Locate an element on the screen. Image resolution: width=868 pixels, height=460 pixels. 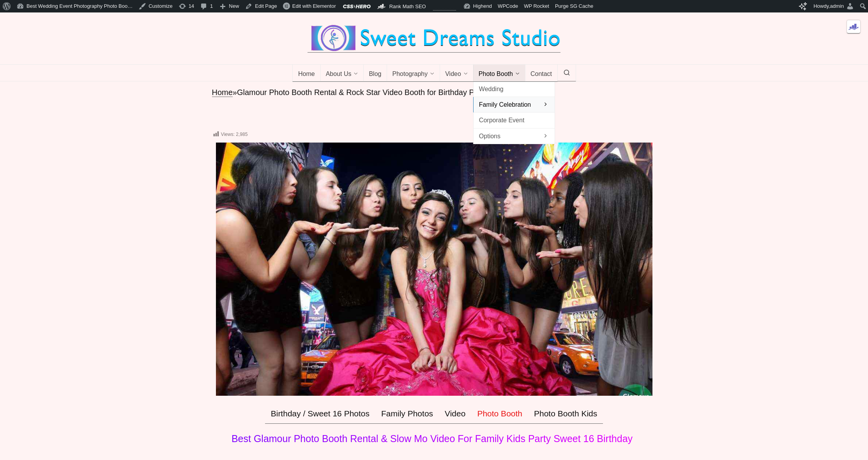
span: Best Glamour Photo Booth Rental & Slow Mo Video For Family Kids Party Sweet 16 Birthday is located at coordinates (432, 439).